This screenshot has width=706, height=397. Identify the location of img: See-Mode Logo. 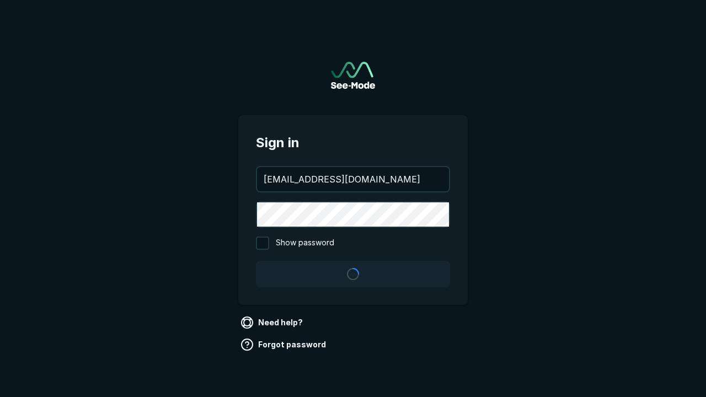
(353, 75).